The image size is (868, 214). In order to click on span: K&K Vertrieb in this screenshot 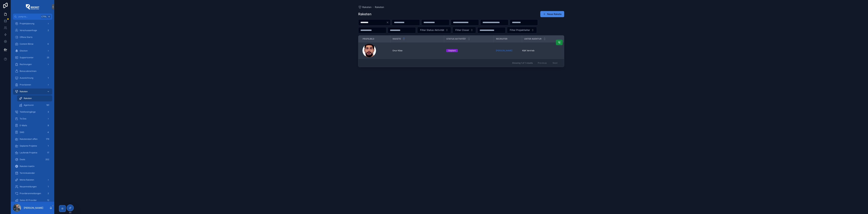, I will do `click(528, 50)`.